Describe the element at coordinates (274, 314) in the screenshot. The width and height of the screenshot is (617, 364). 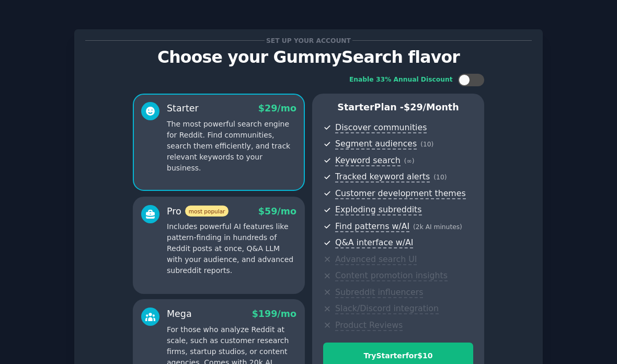
I see `span: $ 199 /mo` at that location.